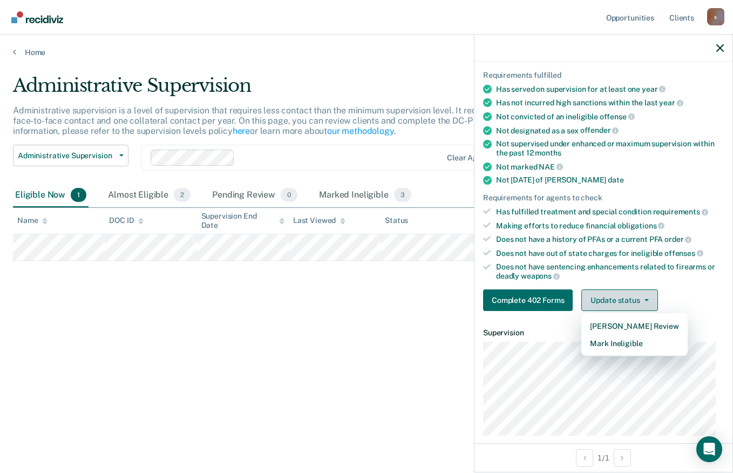 This screenshot has height=473, width=733. Describe the element at coordinates (610, 103) in the screenshot. I see `div: Has not incurred high sanctions within the last` at that location.